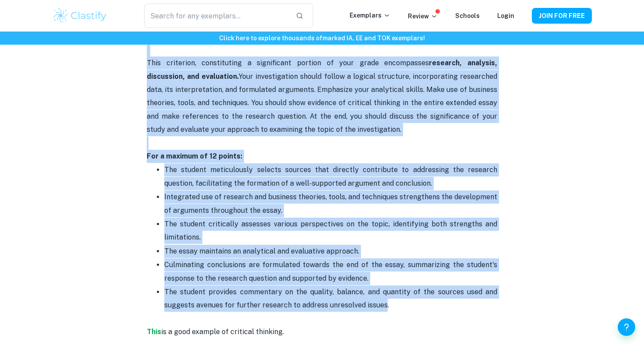 This screenshot has height=349, width=644. Describe the element at coordinates (331, 251) in the screenshot. I see `p: The essay maintains an analytical and evaluative approach.` at that location.